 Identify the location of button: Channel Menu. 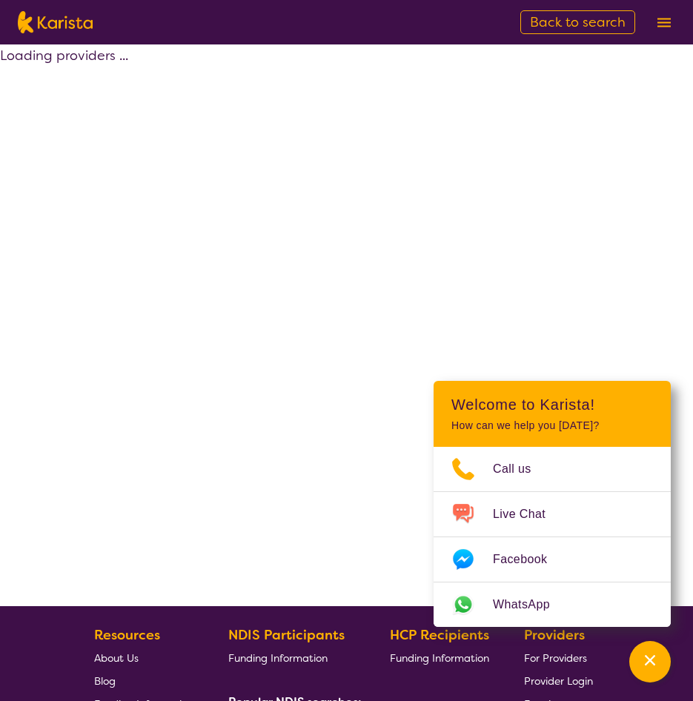
(650, 662).